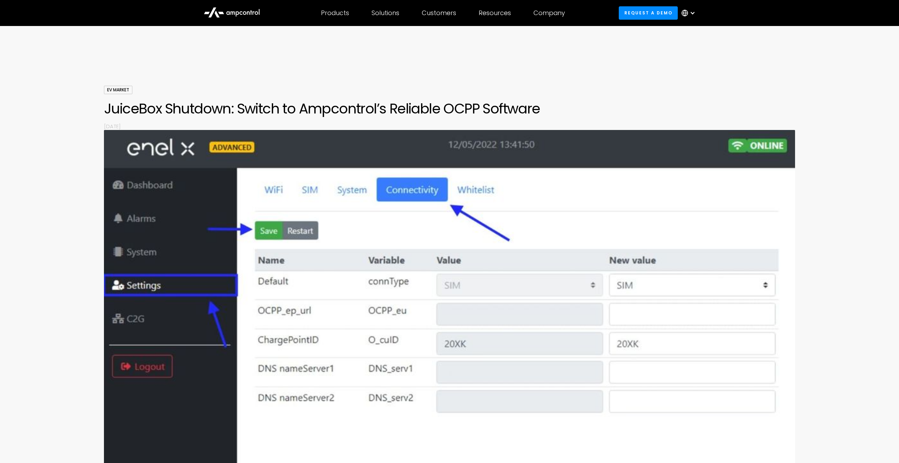 This screenshot has width=899, height=463. Describe the element at coordinates (648, 13) in the screenshot. I see `a: Request a demo` at that location.